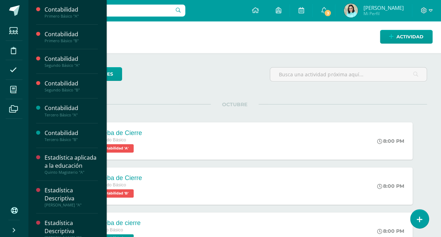 This screenshot has height=237, width=441. Describe the element at coordinates (71, 135) in the screenshot. I see `a: ContabilidadTercero Básico "B"` at that location.